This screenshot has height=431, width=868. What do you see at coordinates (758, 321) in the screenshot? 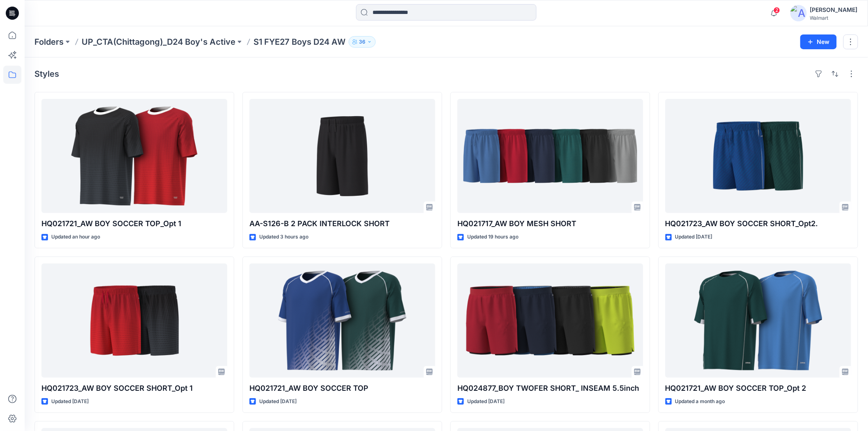
I see `a: HQ021721_AW BOY SOCCER TOP_Opt 2` at bounding box center [758, 321].